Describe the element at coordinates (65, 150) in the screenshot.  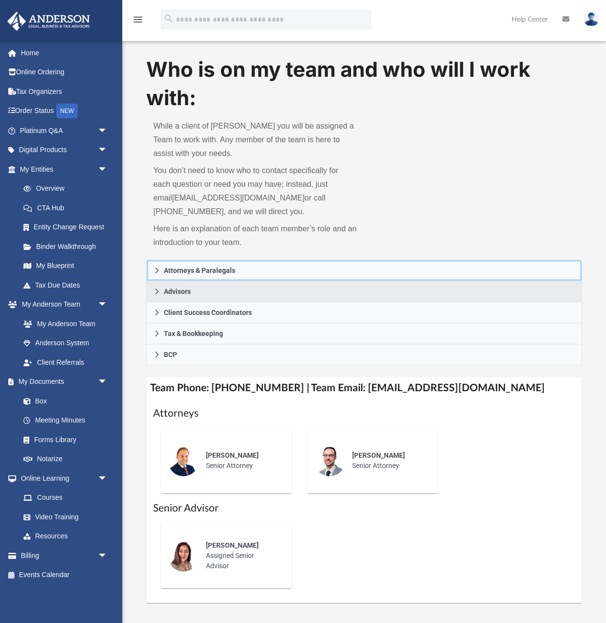
I see `a: Digital Productsarrow_drop_down` at that location.